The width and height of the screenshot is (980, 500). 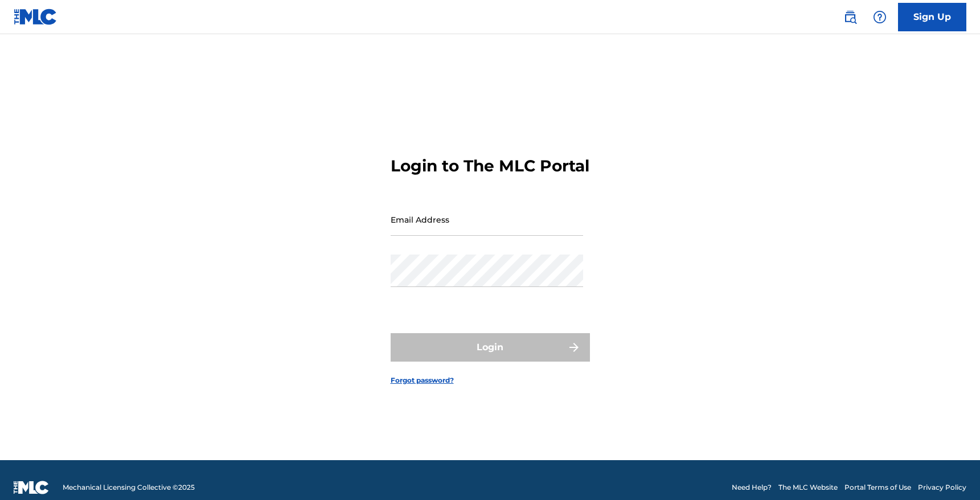 I want to click on a: Forgot password?, so click(x=422, y=381).